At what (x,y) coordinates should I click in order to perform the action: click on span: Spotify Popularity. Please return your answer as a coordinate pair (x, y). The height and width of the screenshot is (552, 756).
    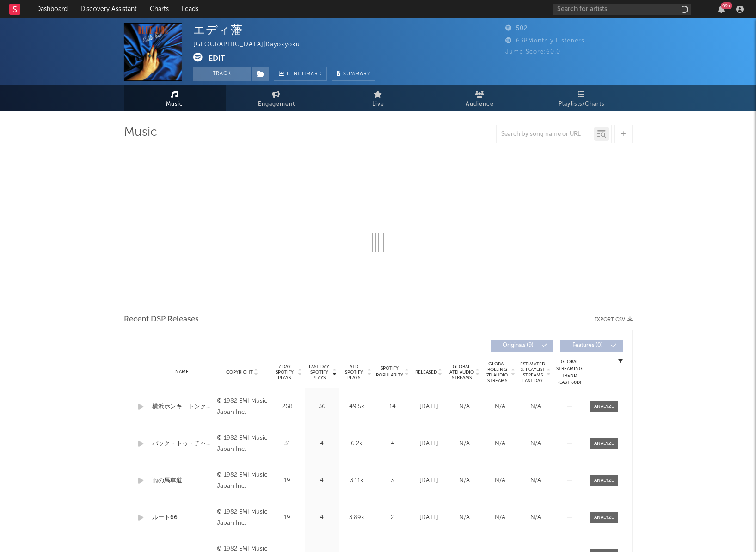
    Looking at the image, I should click on (389, 372).